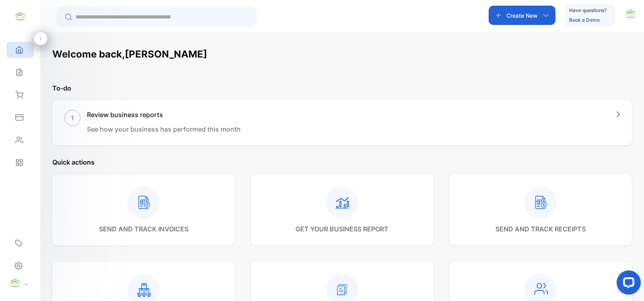 The height and width of the screenshot is (301, 644). I want to click on img: avatar, so click(631, 14).